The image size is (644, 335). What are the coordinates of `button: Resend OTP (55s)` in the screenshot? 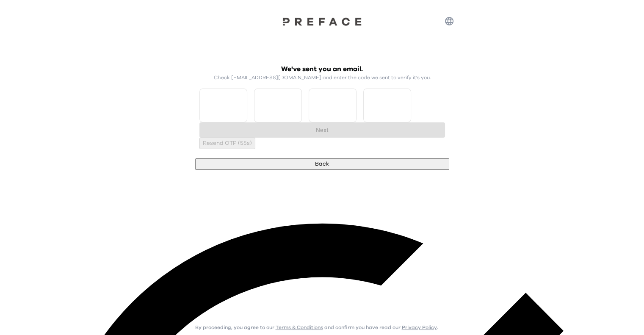 It's located at (228, 143).